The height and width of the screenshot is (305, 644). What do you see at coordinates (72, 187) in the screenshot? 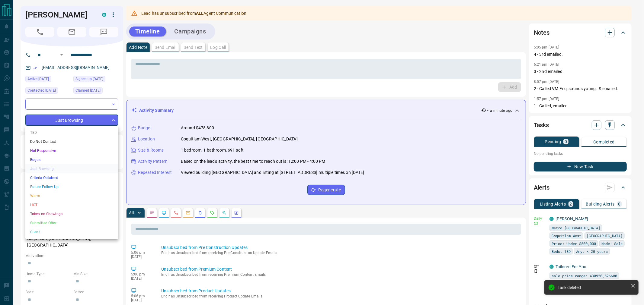
I see `li: Future Follow Up` at bounding box center [72, 187].